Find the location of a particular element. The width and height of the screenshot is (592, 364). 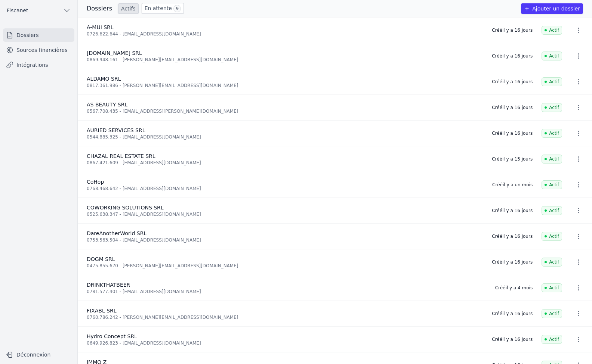

span: Hydro Concept SRL is located at coordinates (112, 337).